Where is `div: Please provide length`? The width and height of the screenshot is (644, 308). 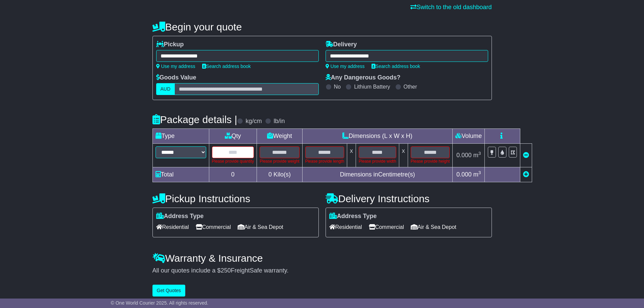
div: Please provide length is located at coordinates (325, 161).